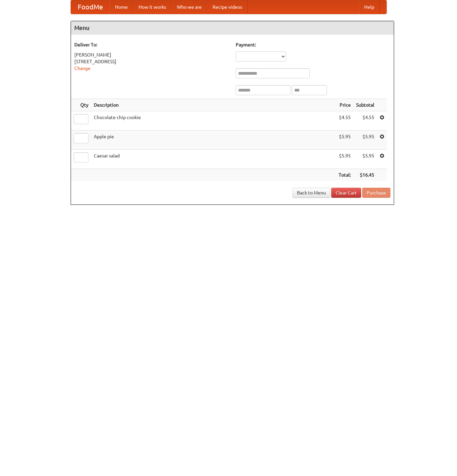  Describe the element at coordinates (82, 68) in the screenshot. I see `a: Change` at that location.